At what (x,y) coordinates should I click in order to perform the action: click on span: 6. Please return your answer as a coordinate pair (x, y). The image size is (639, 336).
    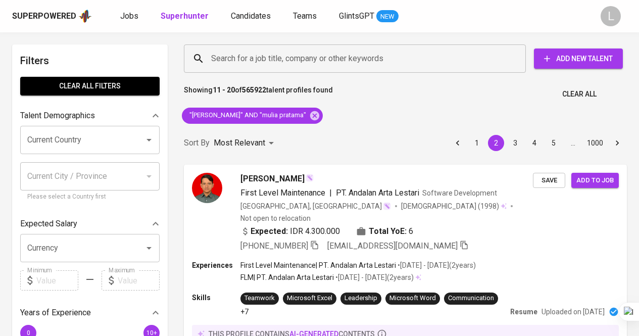
    Looking at the image, I should click on (411, 232).